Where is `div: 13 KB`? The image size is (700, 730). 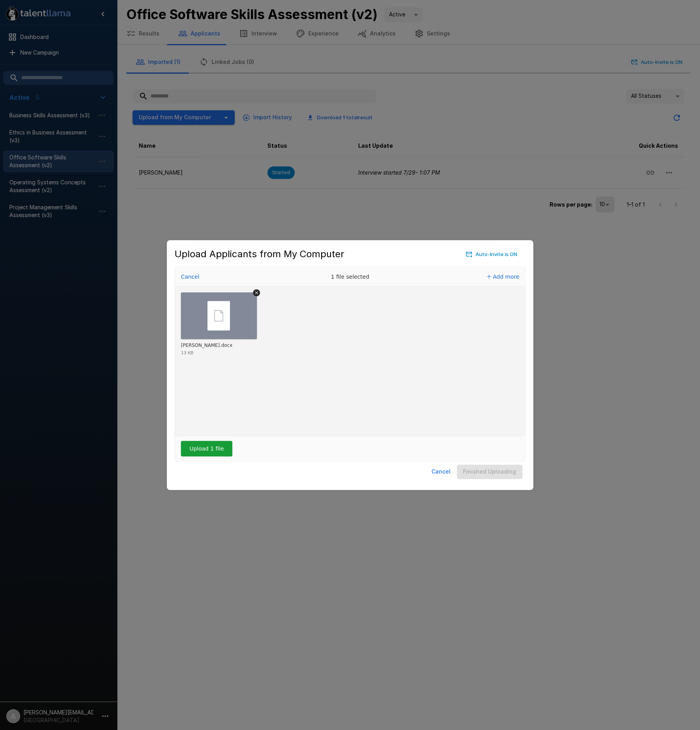
div: 13 KB is located at coordinates (187, 353).